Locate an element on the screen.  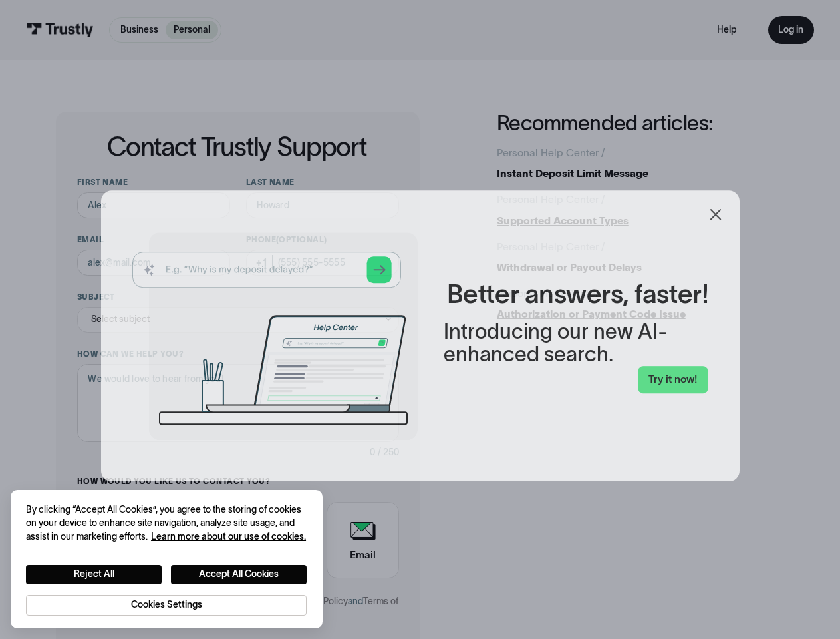
div: Introducing our new AI-enhanced search. is located at coordinates (576, 344).